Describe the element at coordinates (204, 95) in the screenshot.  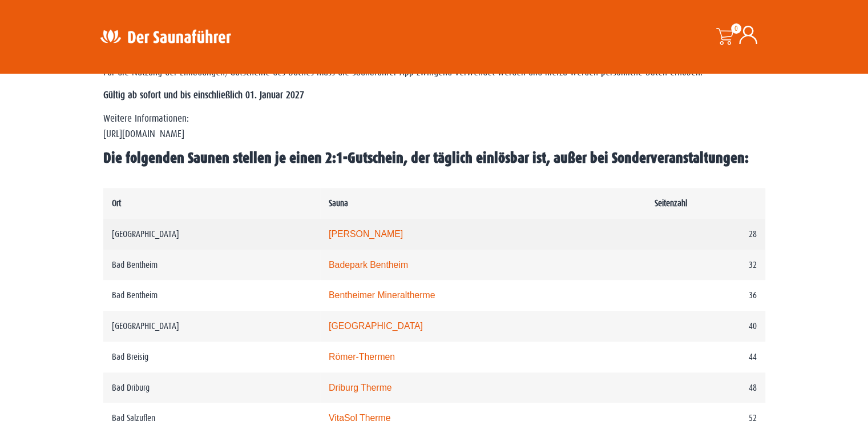
I see `strong: Gültig ab sofort und bis einschließlich 01. Januar 2027` at that location.